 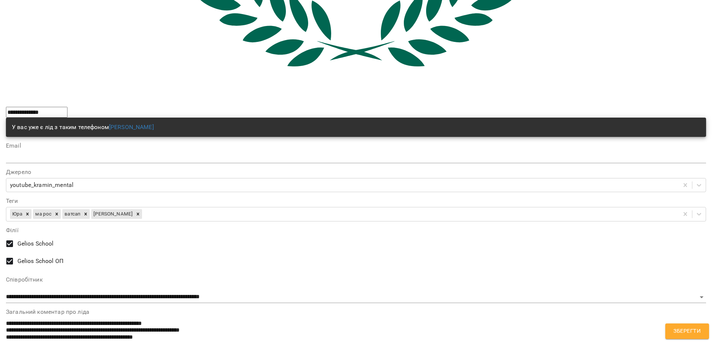 I want to click on button: Зберегти, so click(x=687, y=331).